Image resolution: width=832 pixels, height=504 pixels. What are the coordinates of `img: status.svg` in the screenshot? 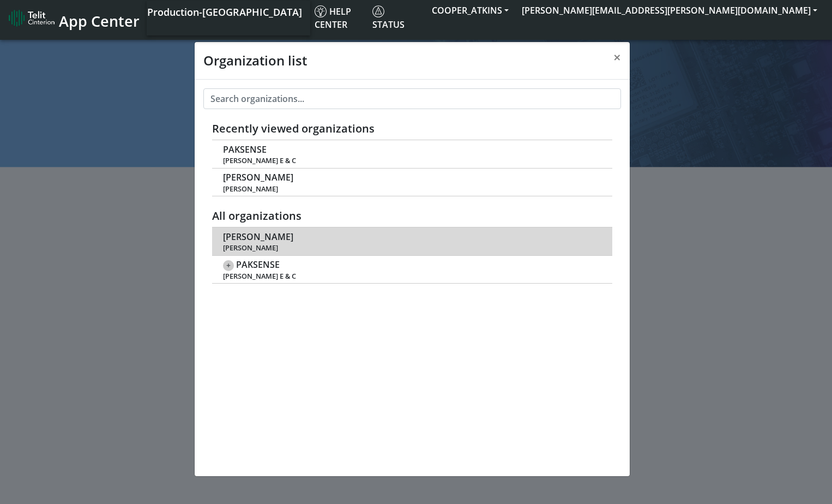 It's located at (378, 12).